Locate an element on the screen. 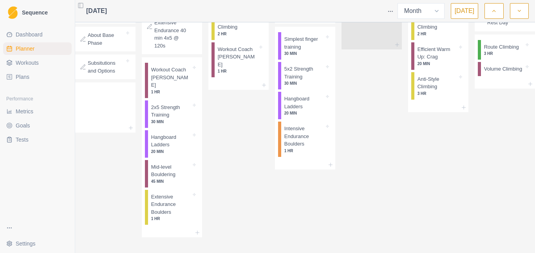 The width and height of the screenshot is (535, 253). p: Anti-Style Climbing is located at coordinates (437, 83).